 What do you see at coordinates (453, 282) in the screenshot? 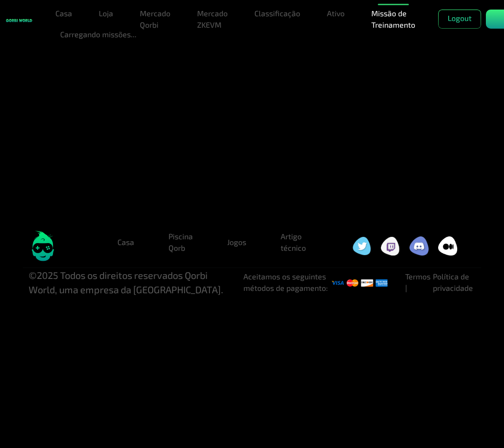
I see `a: Política de privacidade` at bounding box center [453, 282].